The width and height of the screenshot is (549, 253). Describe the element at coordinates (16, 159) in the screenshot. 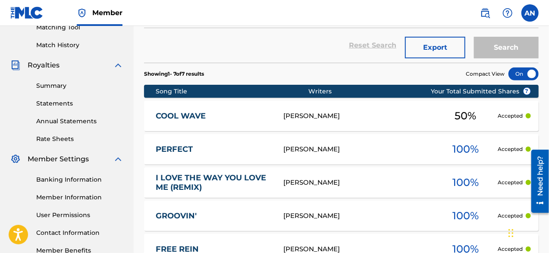

I see `img: Member Settings` at that location.